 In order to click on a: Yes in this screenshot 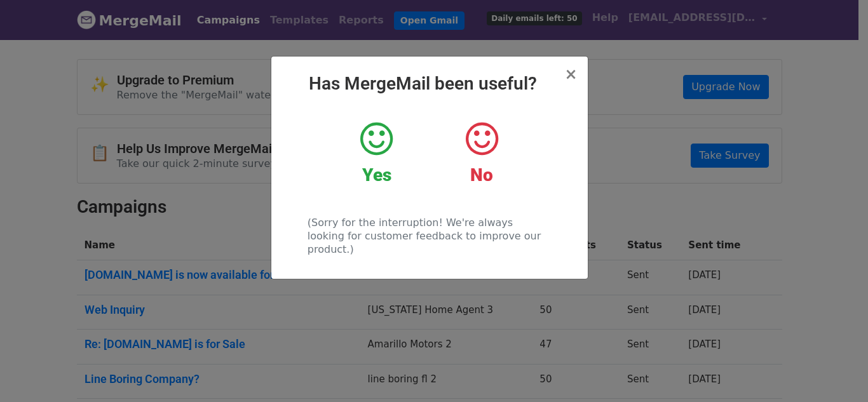, I will do `click(376, 153)`.